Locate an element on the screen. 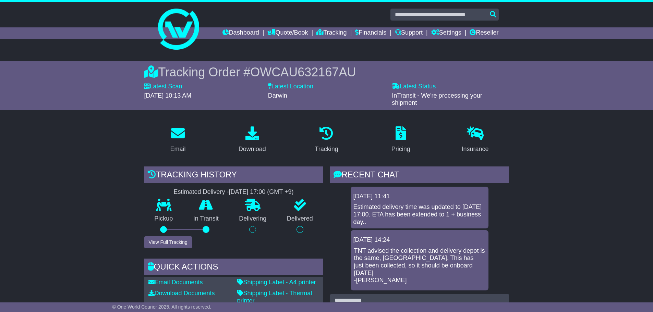  button: View Full Tracking is located at coordinates (168, 242).